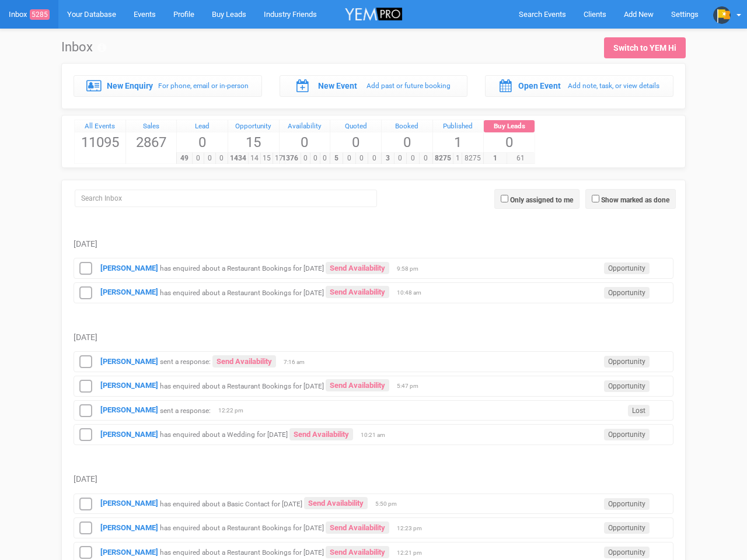  Describe the element at coordinates (407, 127) in the screenshot. I see `a: Booked` at that location.